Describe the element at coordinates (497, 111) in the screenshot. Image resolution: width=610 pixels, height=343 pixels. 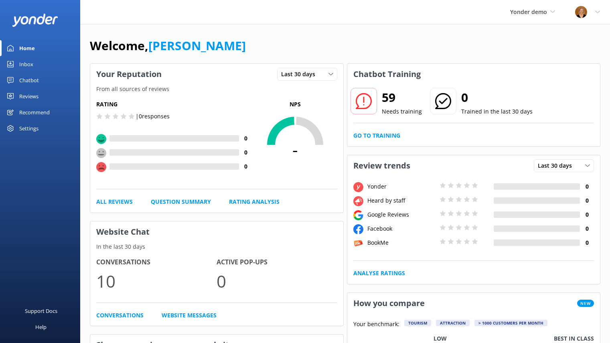
I see `p: Trained in the last 30 days` at that location.